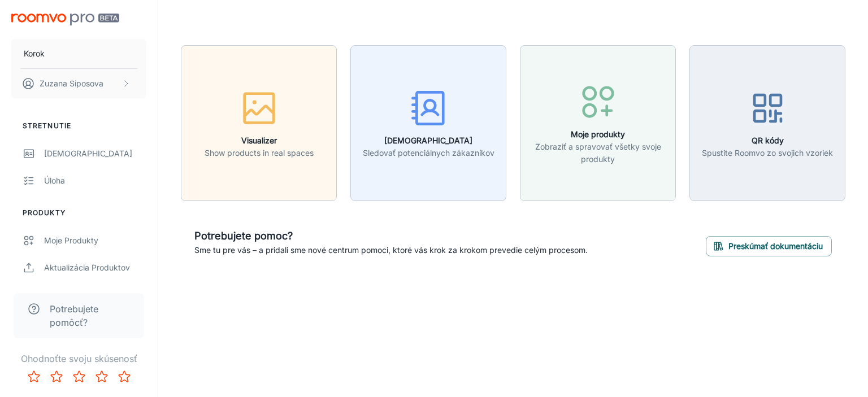 Image resolution: width=868 pixels, height=397 pixels. Describe the element at coordinates (598, 135) in the screenshot. I see `h6: Moje produkty` at that location.